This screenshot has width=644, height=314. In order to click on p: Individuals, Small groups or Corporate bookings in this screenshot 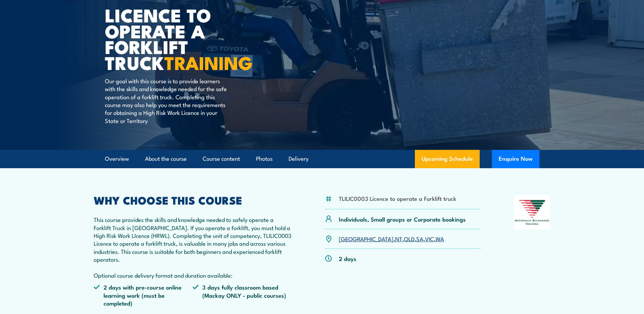, I will do `click(403, 219)`.